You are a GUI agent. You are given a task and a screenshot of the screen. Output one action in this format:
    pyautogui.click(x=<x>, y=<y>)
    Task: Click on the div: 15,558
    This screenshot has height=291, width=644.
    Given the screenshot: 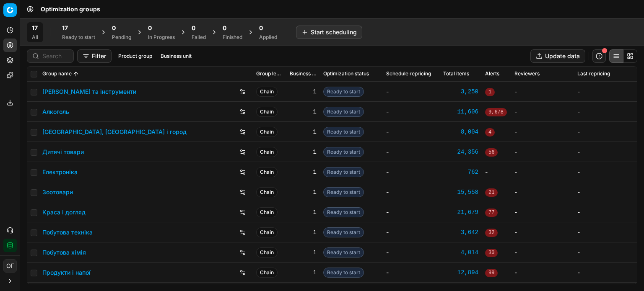 What is the action you would take?
    pyautogui.click(x=461, y=192)
    